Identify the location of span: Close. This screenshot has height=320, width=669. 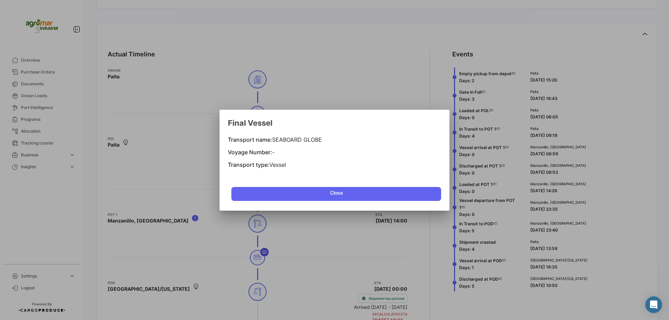
(336, 195).